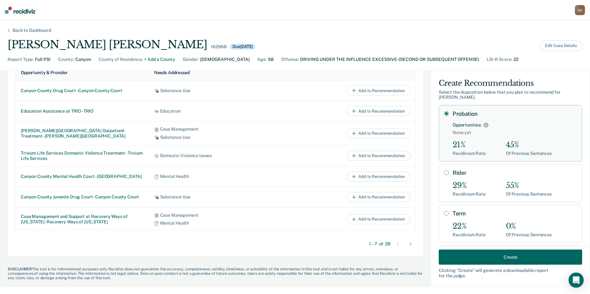 This screenshot has height=294, width=590. What do you see at coordinates (218, 47) in the screenshot?
I see `div: 162968` at bounding box center [218, 47].